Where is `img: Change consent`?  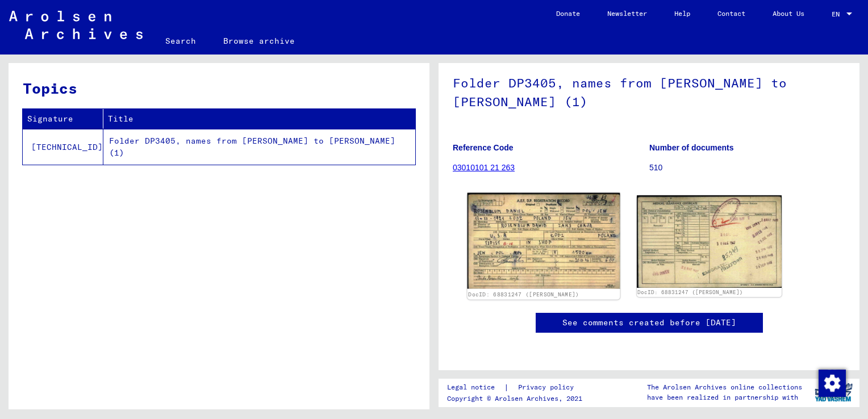
img: Change consent is located at coordinates (832, 383).